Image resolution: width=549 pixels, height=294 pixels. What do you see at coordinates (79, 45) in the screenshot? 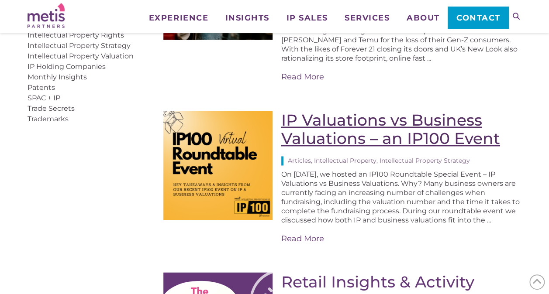
I see `a: Intellectual Property Strategy` at bounding box center [79, 45].